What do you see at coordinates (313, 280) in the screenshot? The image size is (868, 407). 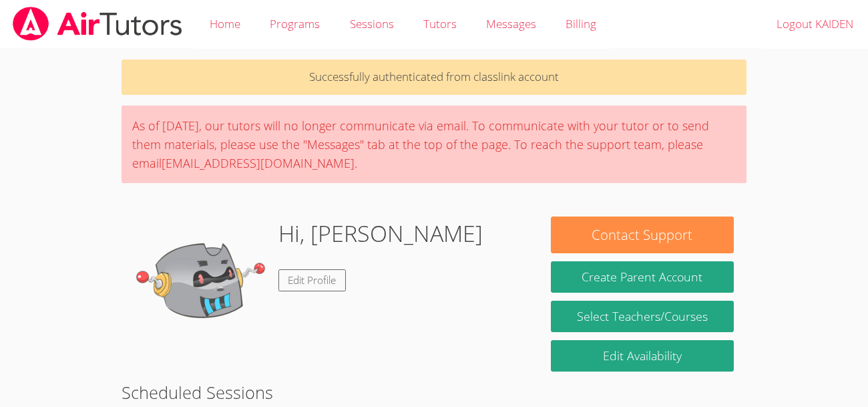 I see `a: Edit Profile` at bounding box center [313, 280].